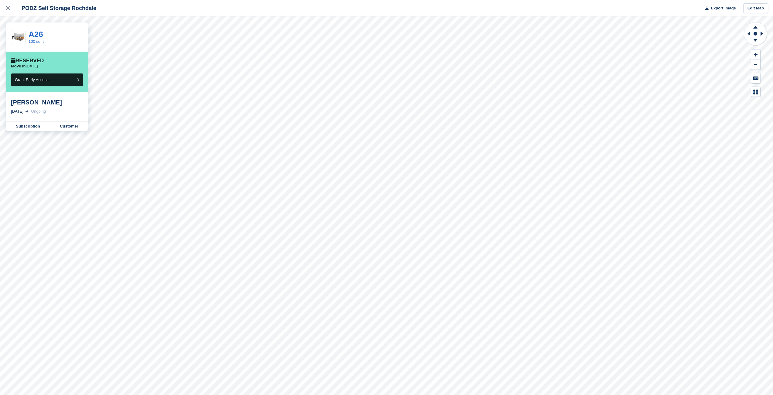 The width and height of the screenshot is (773, 395). What do you see at coordinates (27, 111) in the screenshot?
I see `img: arrow-right-light-icn-cde0832a797a2874e46488d9cf13f60e5c3a73dbe684e267c42b8395dfbc2abf.svg` at bounding box center [27, 111].